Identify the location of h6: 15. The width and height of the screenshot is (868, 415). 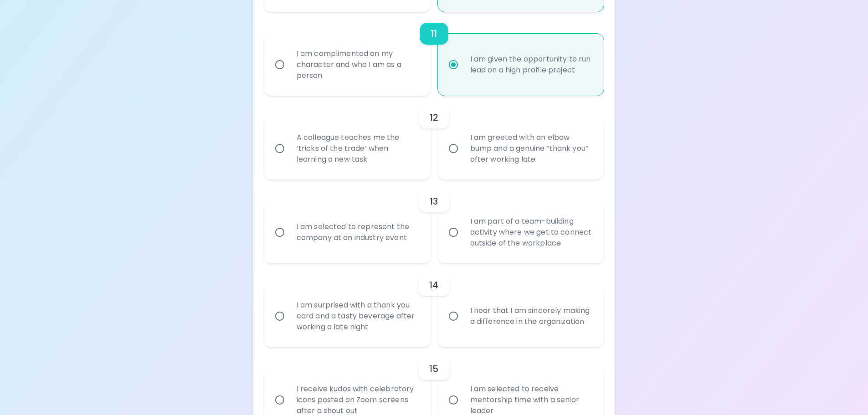
(434, 369).